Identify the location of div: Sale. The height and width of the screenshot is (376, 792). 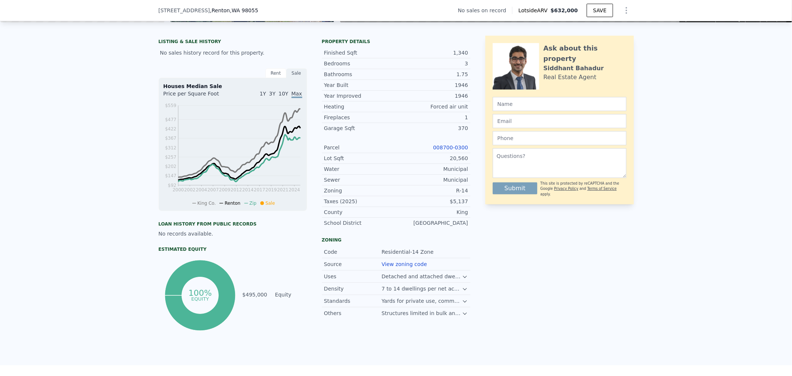
(297, 73).